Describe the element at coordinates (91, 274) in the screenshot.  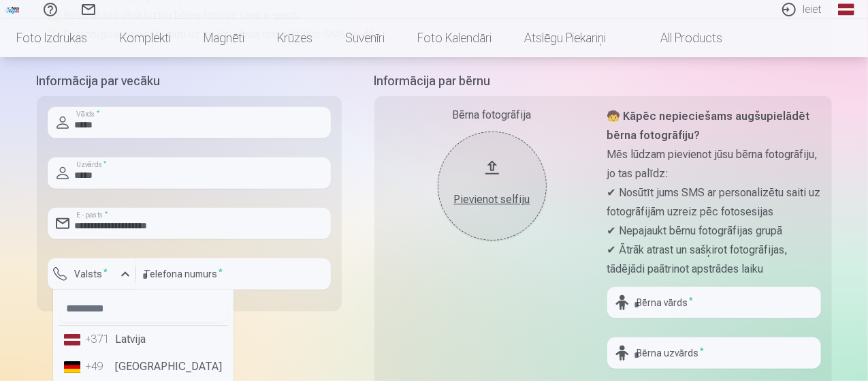
I see `label: Valsts` at that location.